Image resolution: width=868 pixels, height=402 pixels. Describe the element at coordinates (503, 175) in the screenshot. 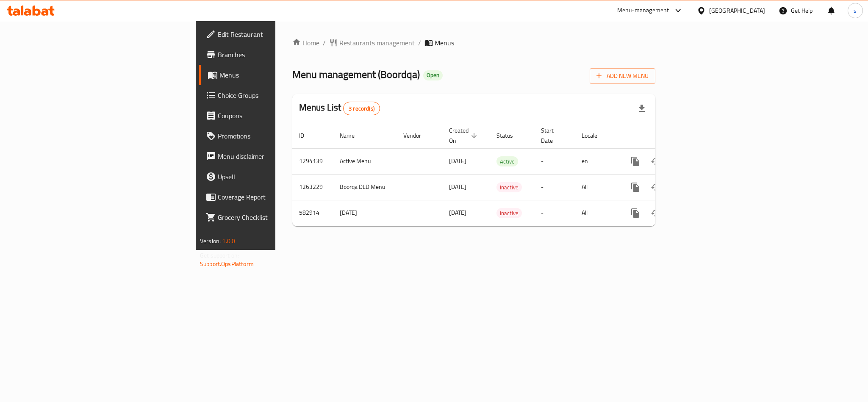

I see `table: enhanced table` at that location.